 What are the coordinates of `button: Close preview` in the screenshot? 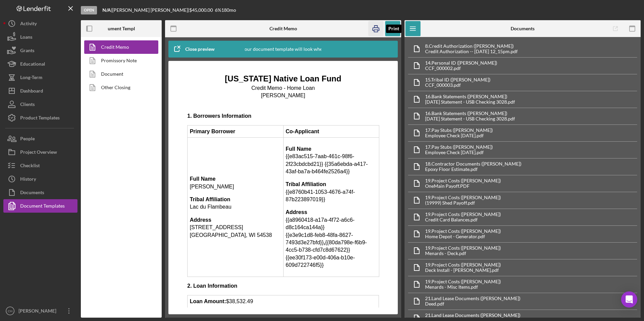 It's located at (194, 49).